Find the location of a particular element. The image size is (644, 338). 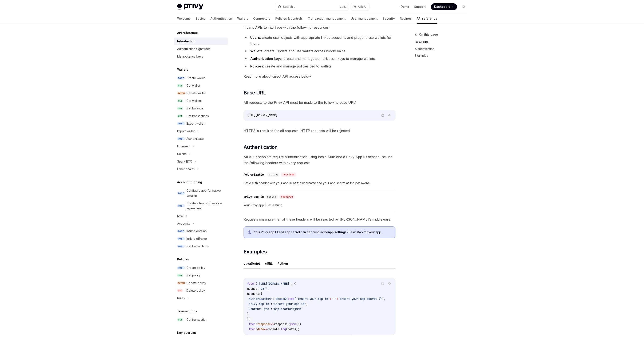

div: KYC is located at coordinates (180, 216).